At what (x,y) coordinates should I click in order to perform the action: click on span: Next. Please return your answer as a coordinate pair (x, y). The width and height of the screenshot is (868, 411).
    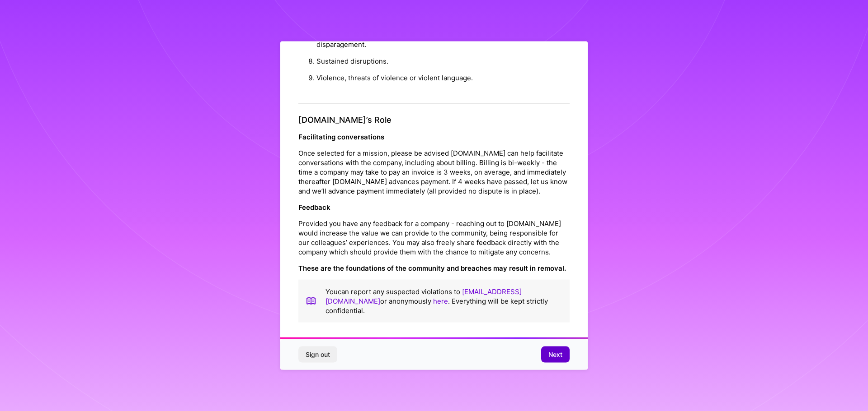
    Looking at the image, I should click on (555, 355).